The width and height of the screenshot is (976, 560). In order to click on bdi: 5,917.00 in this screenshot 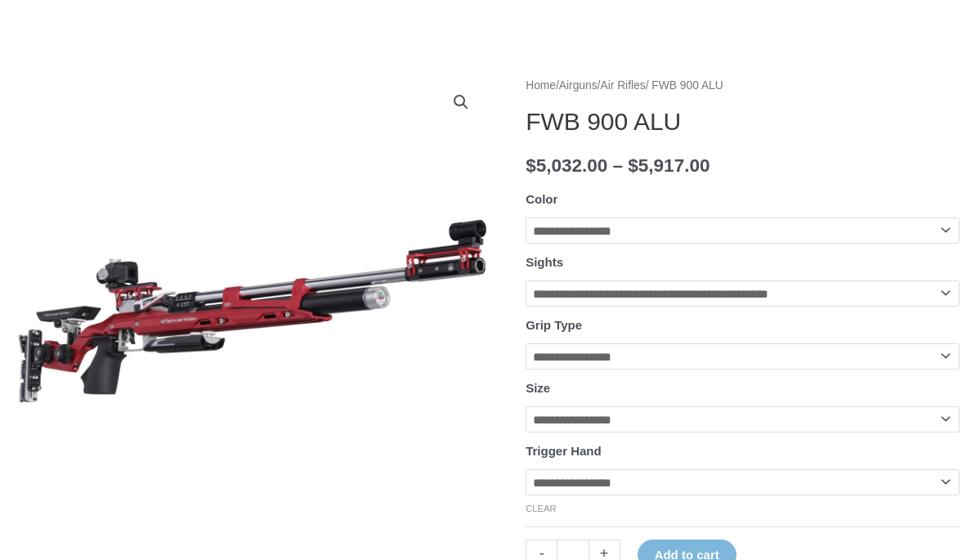, I will do `click(669, 165)`.